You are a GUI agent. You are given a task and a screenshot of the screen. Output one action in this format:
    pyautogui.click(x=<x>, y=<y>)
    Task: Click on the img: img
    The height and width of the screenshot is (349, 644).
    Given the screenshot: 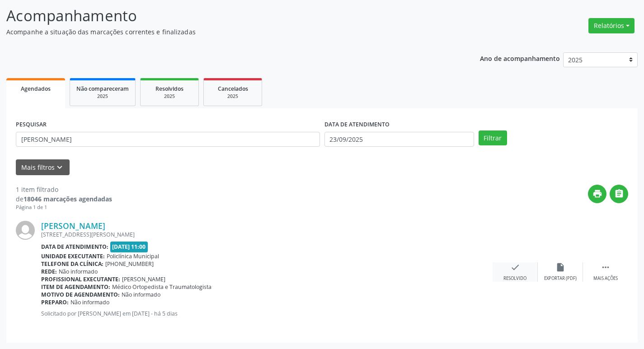 What is the action you would take?
    pyautogui.click(x=25, y=230)
    